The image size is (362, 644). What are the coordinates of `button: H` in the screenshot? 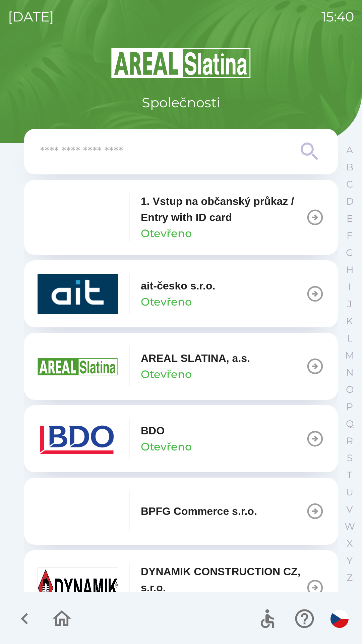 It's located at (349, 269).